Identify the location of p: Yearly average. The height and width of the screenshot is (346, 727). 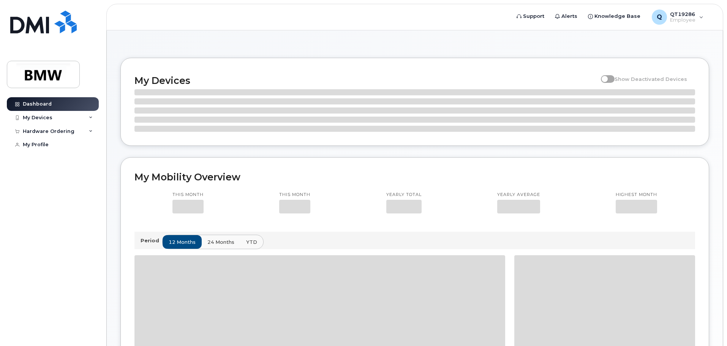
(519, 195).